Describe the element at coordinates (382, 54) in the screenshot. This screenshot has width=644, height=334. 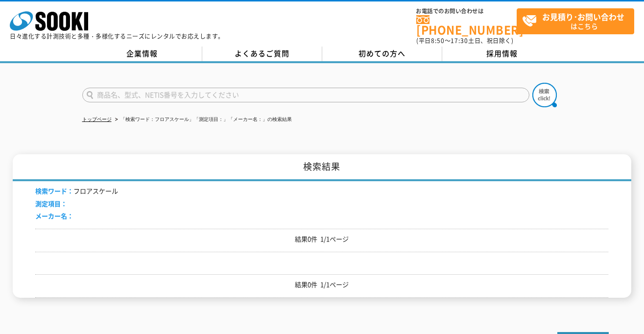
I see `a: 初めての方へ` at that location.